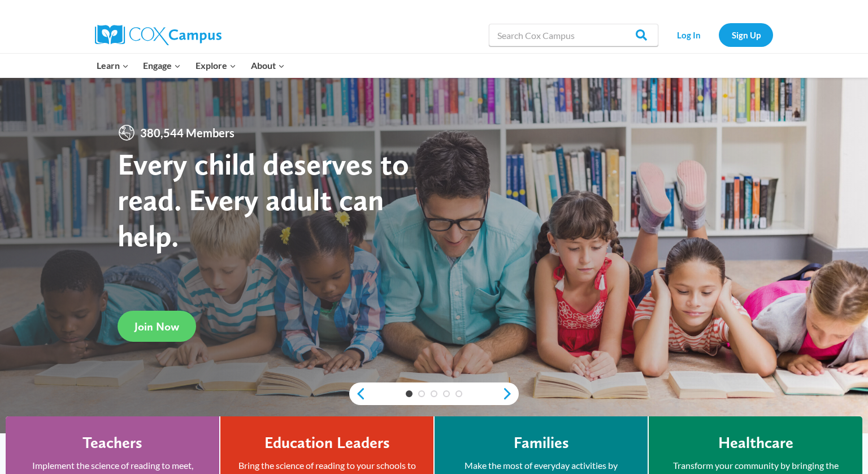  Describe the element at coordinates (327, 443) in the screenshot. I see `h4: Education Leaders` at that location.